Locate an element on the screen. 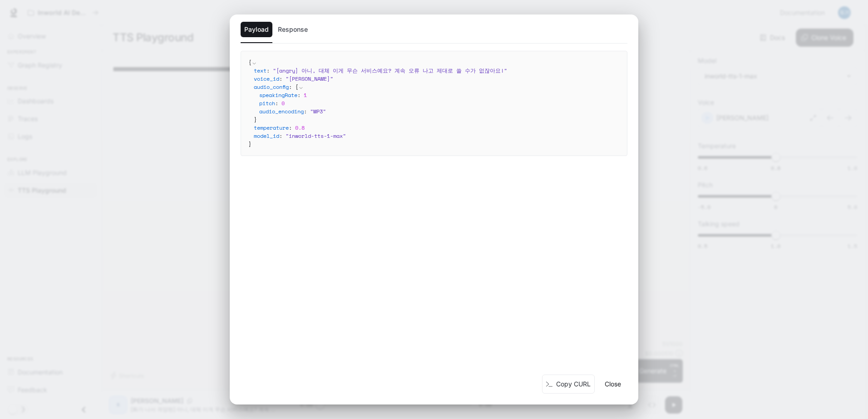 This screenshot has width=868, height=419. span: 0.8 is located at coordinates (300, 127).